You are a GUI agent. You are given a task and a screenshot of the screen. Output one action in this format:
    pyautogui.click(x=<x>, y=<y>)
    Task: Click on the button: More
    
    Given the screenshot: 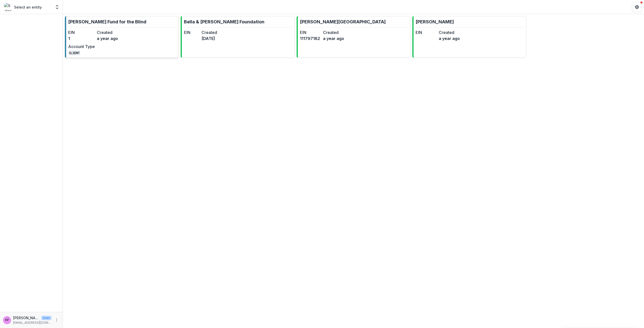 What is the action you would take?
    pyautogui.click(x=56, y=320)
    